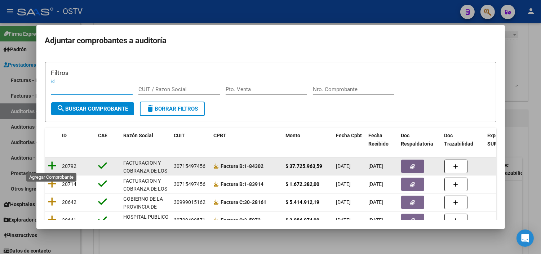 This screenshot has width=541, height=254. What do you see at coordinates (293, 136) in the screenshot?
I see `span: Monto` at bounding box center [293, 136].